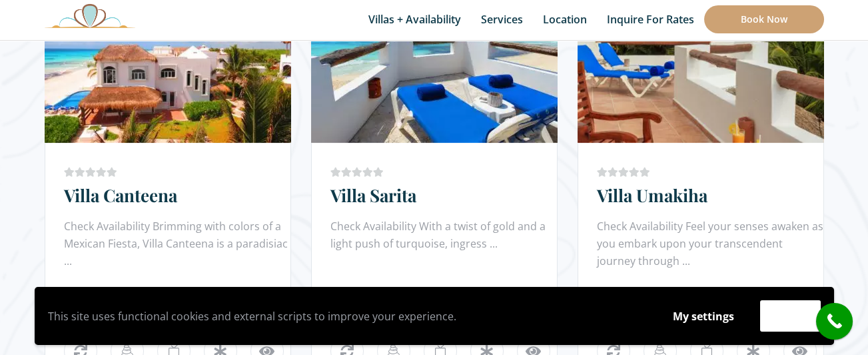 Image resolution: width=868 pixels, height=355 pixels. What do you see at coordinates (444, 244) in the screenshot?
I see `div: Check Availability With a twist of gold and a light push of turquoise, ingress ...` at bounding box center [444, 244].